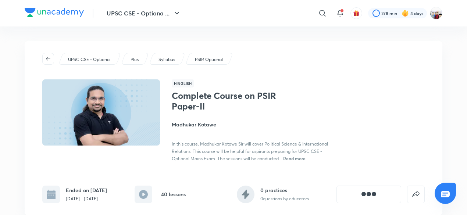 The height and width of the screenshot is (215, 467). Describe the element at coordinates (173, 194) in the screenshot. I see `h6: 40 lessons` at that location.